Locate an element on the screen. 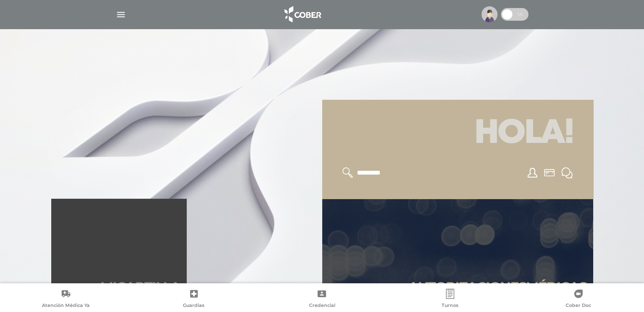  img: logo_cober_home-white.png is located at coordinates (302, 14).